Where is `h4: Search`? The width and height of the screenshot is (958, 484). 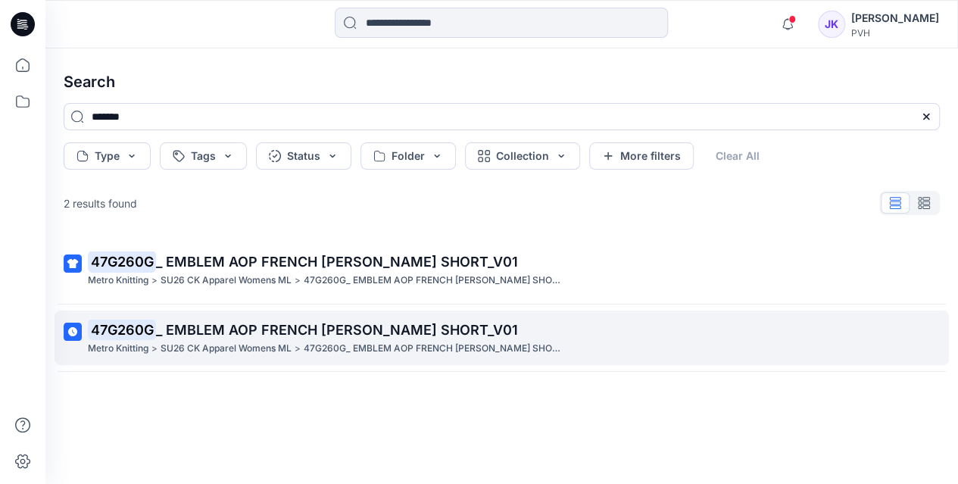
h4: Search is located at coordinates (501, 82).